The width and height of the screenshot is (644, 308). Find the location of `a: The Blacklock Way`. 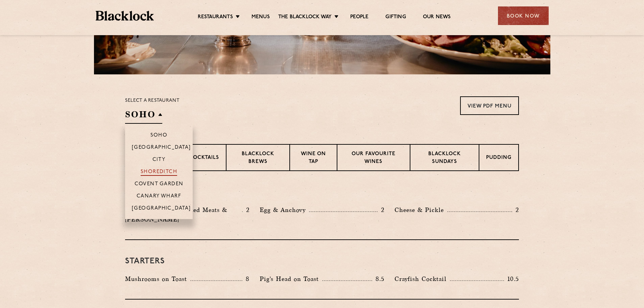

a: The Blacklock Way is located at coordinates (305, 17).